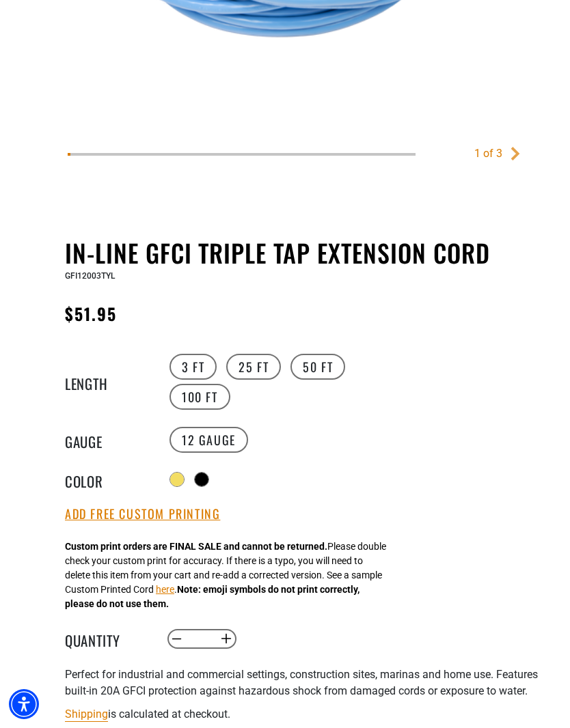  Describe the element at coordinates (301, 682) in the screenshot. I see `span: Perfect for industrial and commercial settings, construction sites, marinas and home use. Feature...` at that location.